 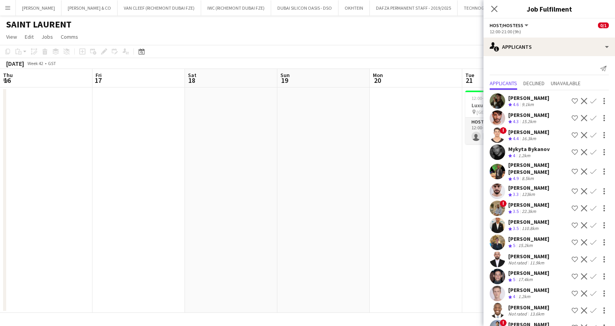 What do you see at coordinates (549, 9) in the screenshot?
I see `h3: Job Fulfilment` at bounding box center [549, 9].